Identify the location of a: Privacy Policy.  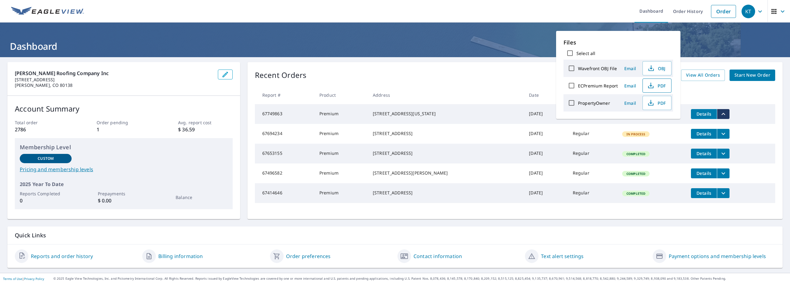
(34, 278).